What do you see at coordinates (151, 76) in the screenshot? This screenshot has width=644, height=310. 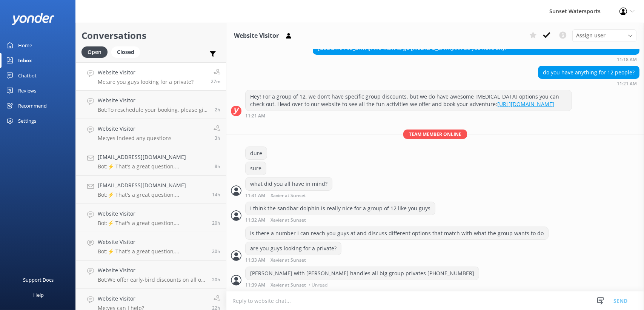 I see `a: Website VisitorMe:are you guys looking for a private?27m` at bounding box center [151, 76].